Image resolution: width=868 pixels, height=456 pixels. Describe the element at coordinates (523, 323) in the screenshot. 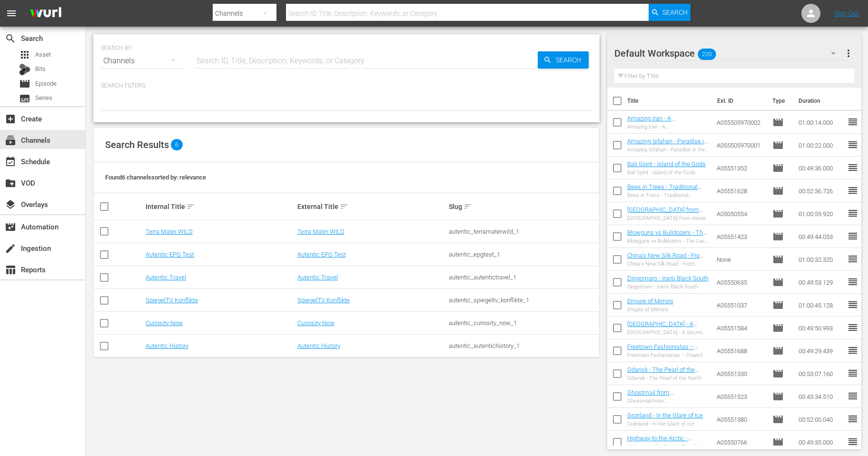

I see `div: autentic_curiosity_now_1` at that location.